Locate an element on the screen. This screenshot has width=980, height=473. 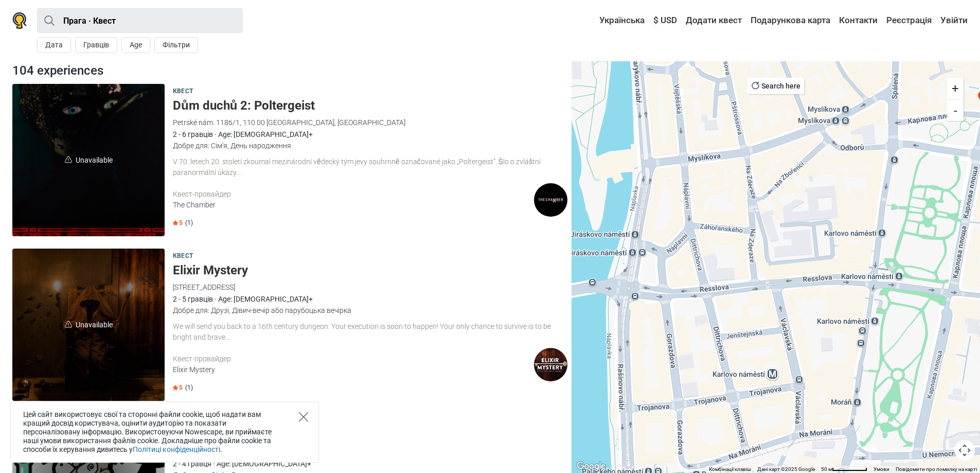
button: Налаштування камери на Картах is located at coordinates (965, 450).